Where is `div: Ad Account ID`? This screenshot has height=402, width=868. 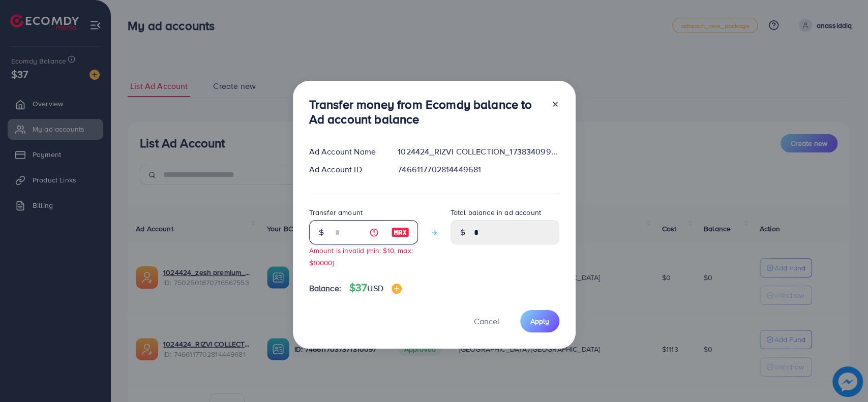 div: Ad Account ID is located at coordinates (345, 169).